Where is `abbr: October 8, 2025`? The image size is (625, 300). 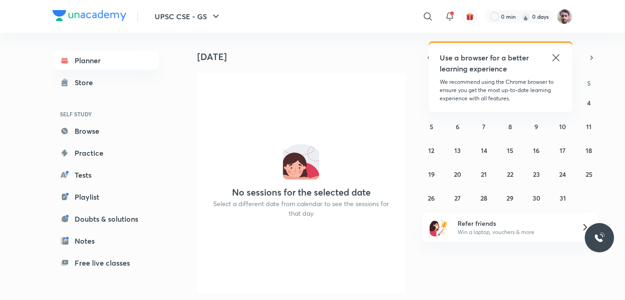
abbr: October 8, 2025 is located at coordinates (510, 126).